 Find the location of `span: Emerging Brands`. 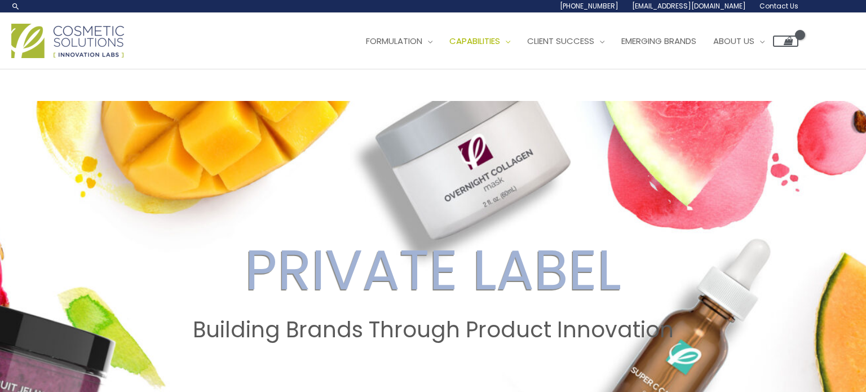

span: Emerging Brands is located at coordinates (658, 41).